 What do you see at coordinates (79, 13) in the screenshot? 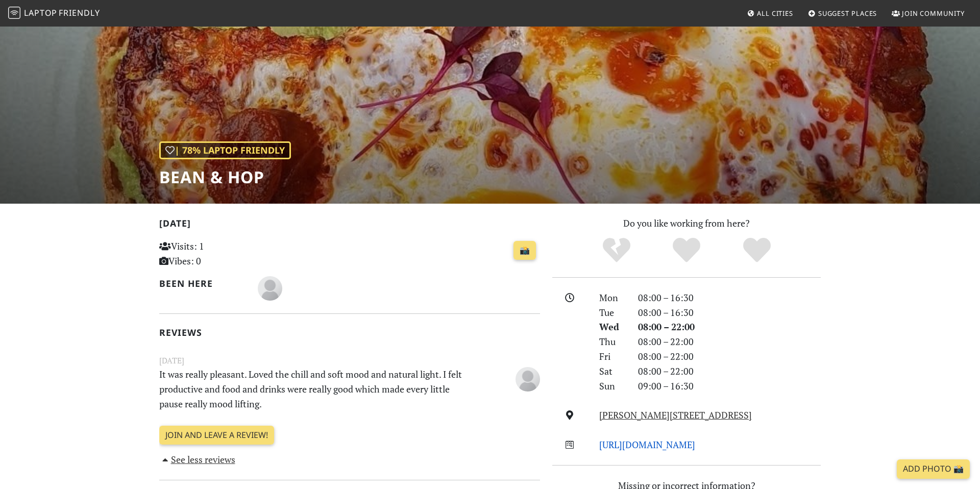
I see `span: Friendly` at bounding box center [79, 13].